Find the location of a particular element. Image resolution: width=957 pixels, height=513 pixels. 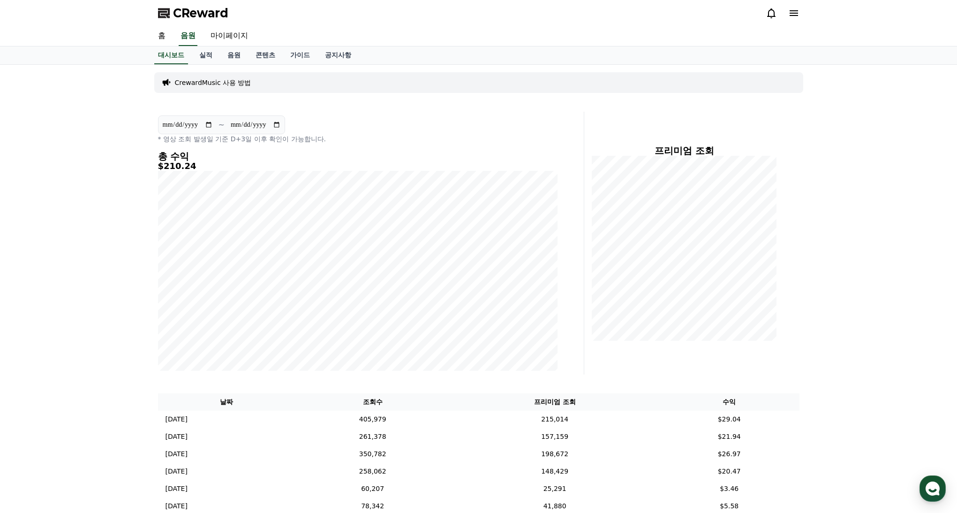

td: 261,378 is located at coordinates (372, 436).